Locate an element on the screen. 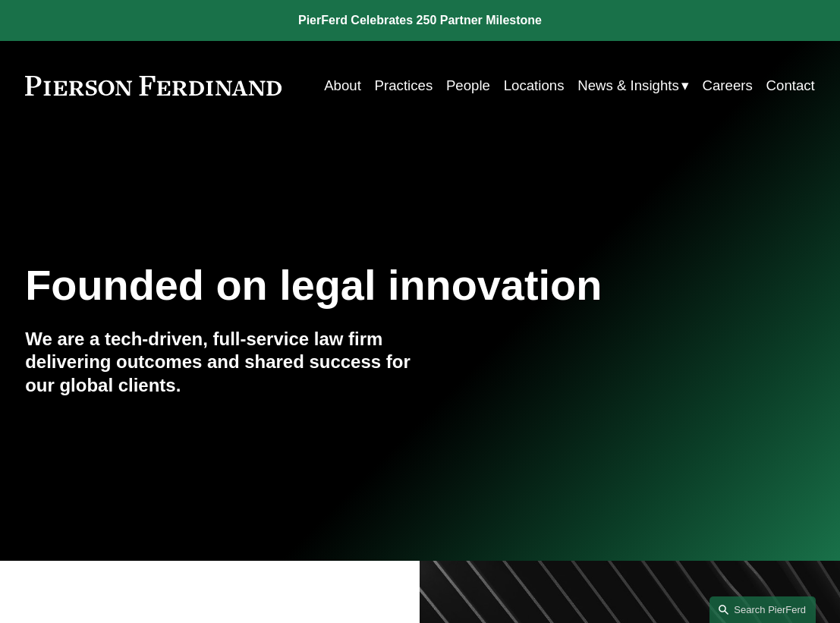 The width and height of the screenshot is (840, 623). span: News & Insights is located at coordinates (628, 86).